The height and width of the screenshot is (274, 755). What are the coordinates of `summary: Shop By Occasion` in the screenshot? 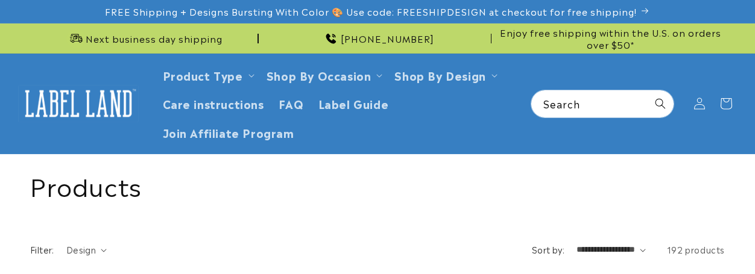 It's located at (323, 75).